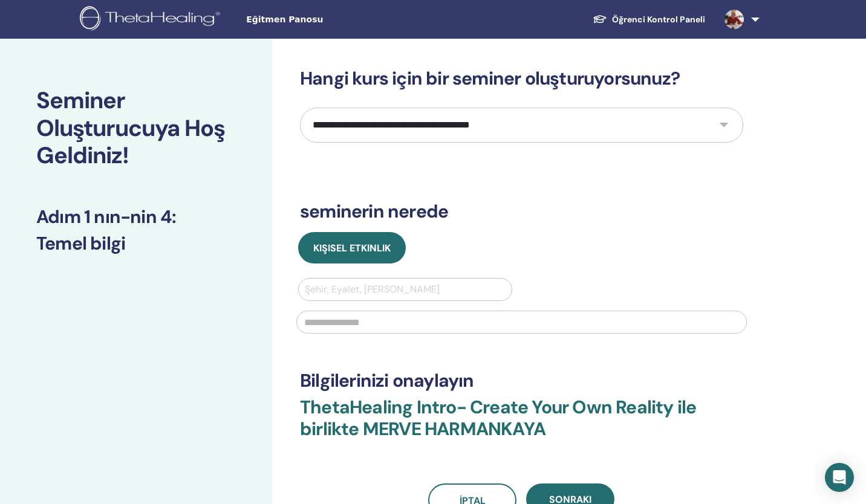 This screenshot has height=504, width=866. What do you see at coordinates (136, 217) in the screenshot?
I see `h3: Adım 1 nın-nin 4 :` at bounding box center [136, 217].